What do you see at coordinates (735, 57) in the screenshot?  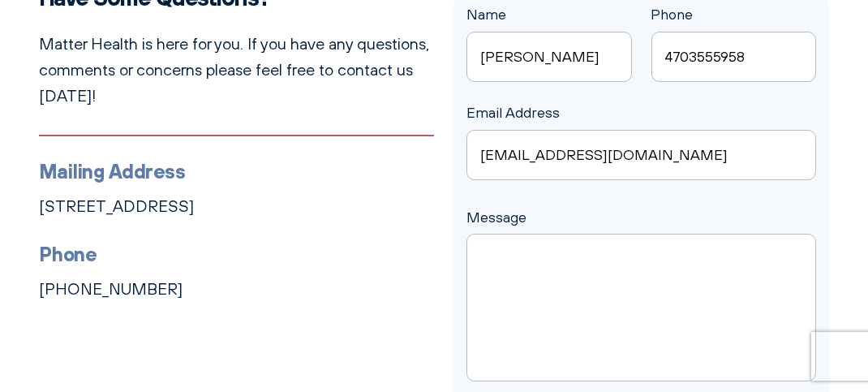 I see `input: Phone` at bounding box center [735, 57].